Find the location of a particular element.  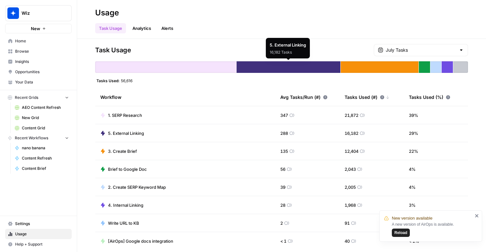

button: Reload is located at coordinates (401, 233).